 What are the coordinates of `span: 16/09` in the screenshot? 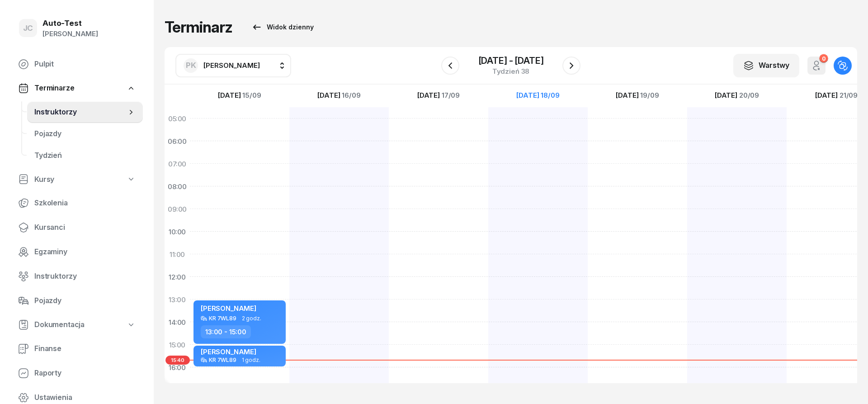 It's located at (351, 95).